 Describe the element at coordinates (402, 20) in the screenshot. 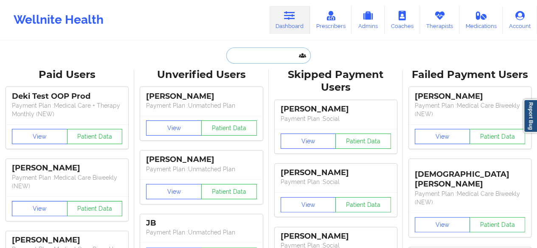

I see `a: Coaches` at that location.